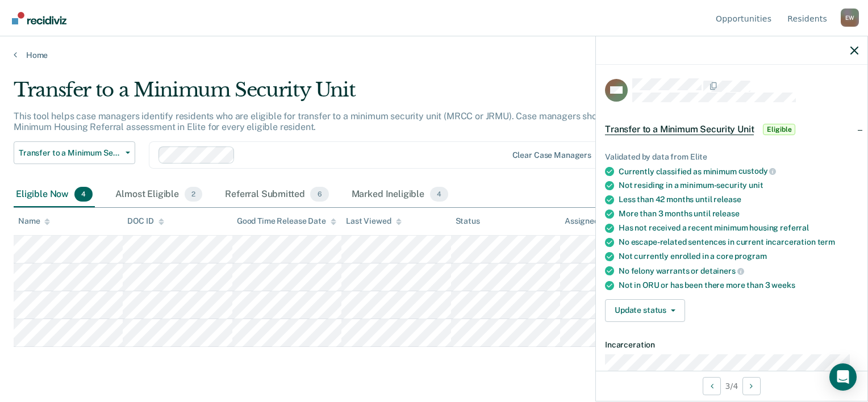 The image size is (868, 402). I want to click on span: weeks, so click(782, 285).